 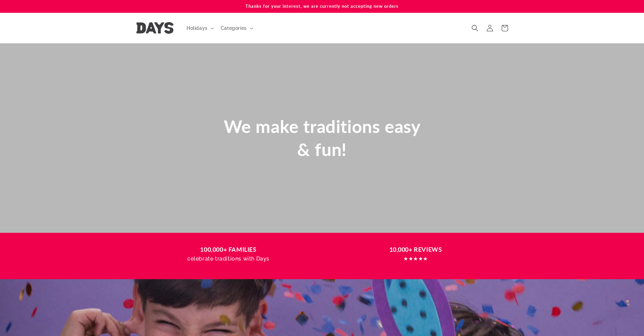 I want to click on summary: Search, so click(x=475, y=28).